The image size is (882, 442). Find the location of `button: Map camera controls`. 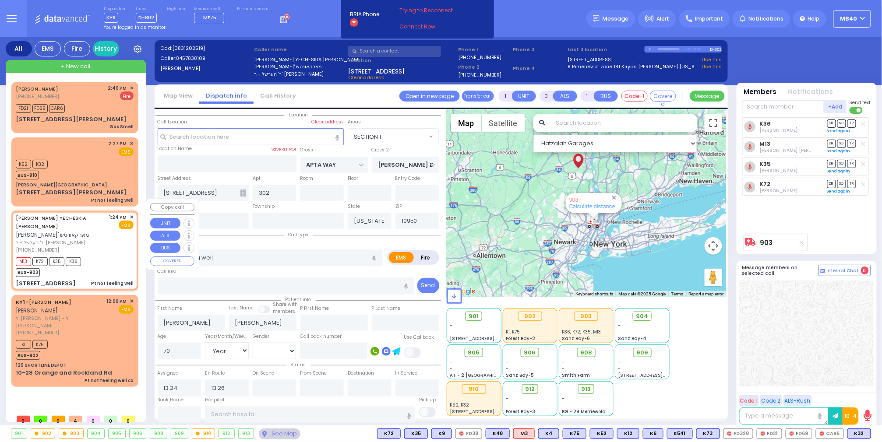

button: Map camera controls is located at coordinates (714, 246).